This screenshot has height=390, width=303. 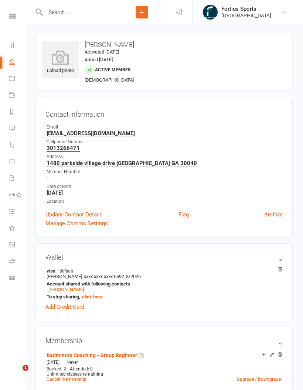 I want to click on a: Cancel membership, so click(x=66, y=379).